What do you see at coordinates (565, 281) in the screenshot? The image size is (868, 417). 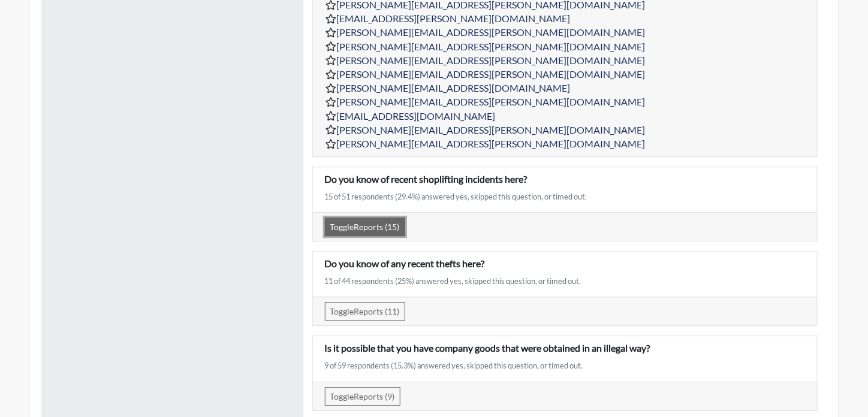 I see `div: 11 of 44 respondents (25%) answered yes, skipped this question, or timed out.` at bounding box center [565, 281].